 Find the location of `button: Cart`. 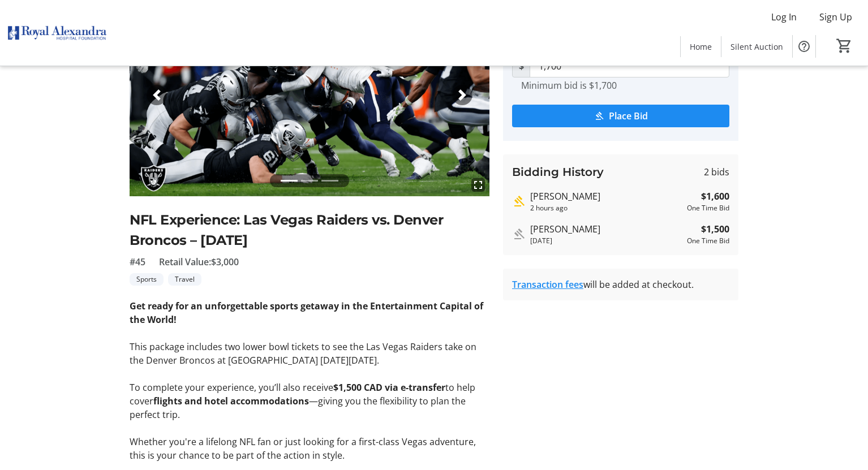

button: Cart is located at coordinates (844, 46).